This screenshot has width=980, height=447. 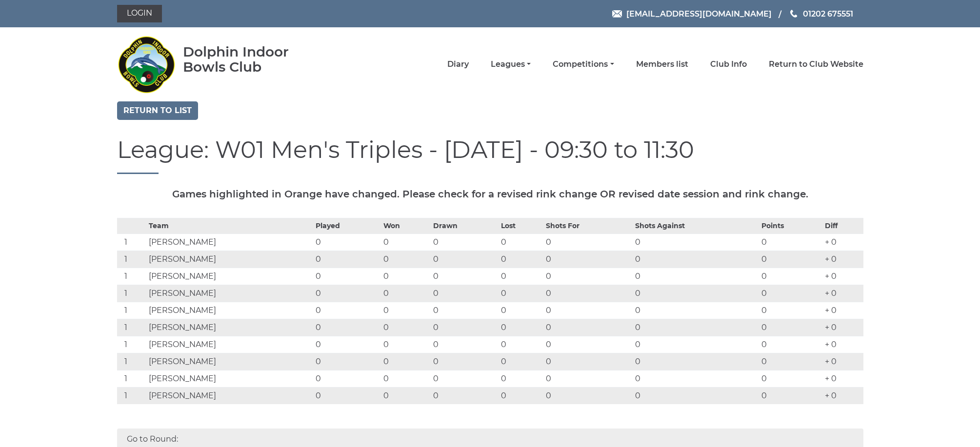 I want to click on th: Lost, so click(x=521, y=226).